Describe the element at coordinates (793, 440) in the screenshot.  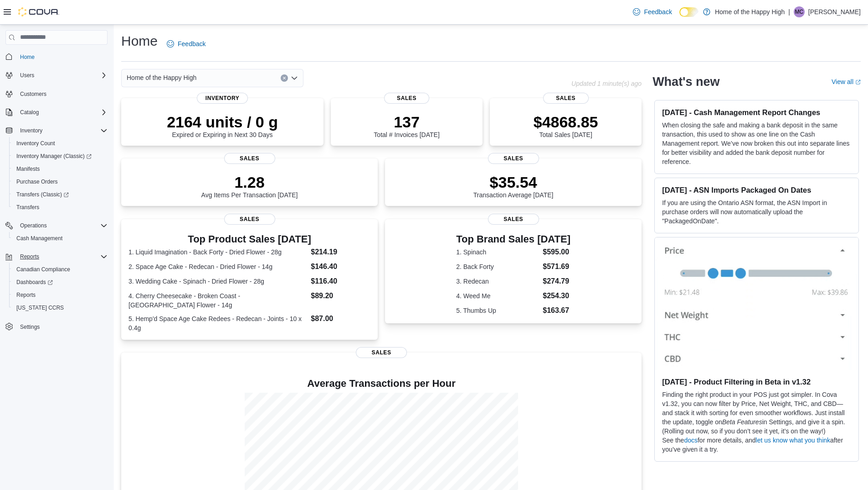
I see `a: let us know what you think` at that location.